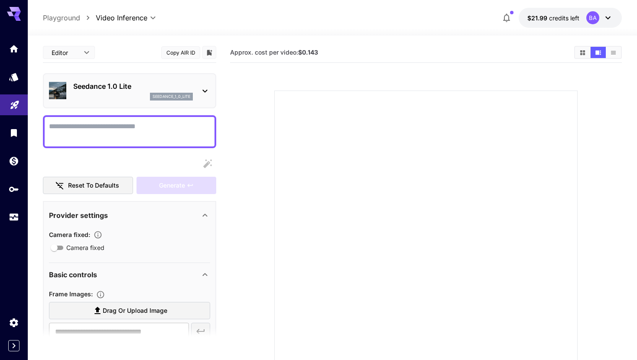 The image size is (637, 360). I want to click on div: API Keys, so click(14, 189).